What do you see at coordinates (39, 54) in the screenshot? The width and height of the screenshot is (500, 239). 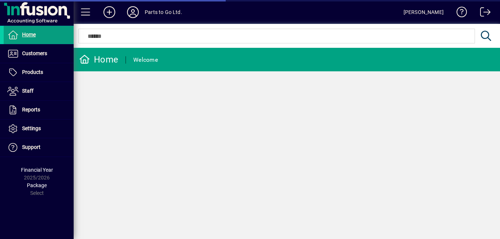 I see `a: Customers` at bounding box center [39, 54].